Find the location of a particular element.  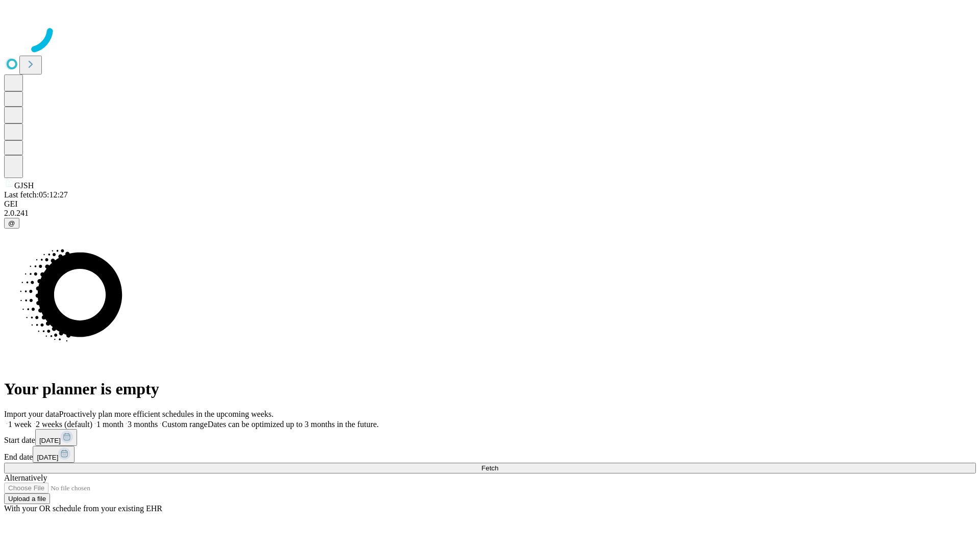

span: Fetch is located at coordinates (489, 468).